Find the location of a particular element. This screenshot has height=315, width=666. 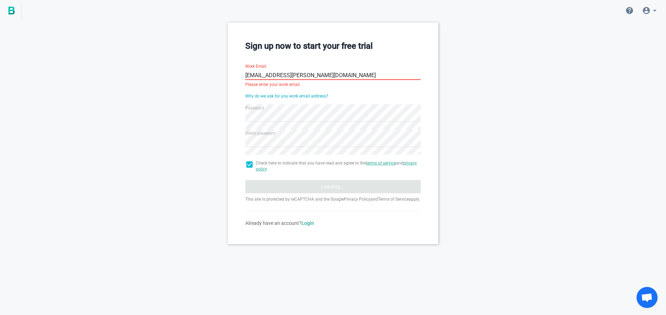

a: terms of service is located at coordinates (381, 163).